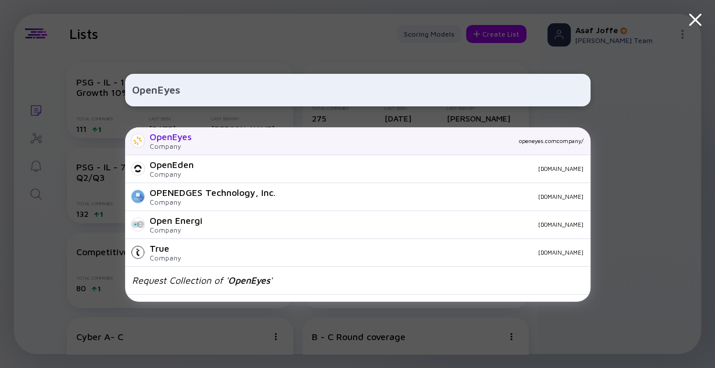  What do you see at coordinates (212, 193) in the screenshot?
I see `div: OPENEDGES Technology, Inc.` at bounding box center [212, 193].